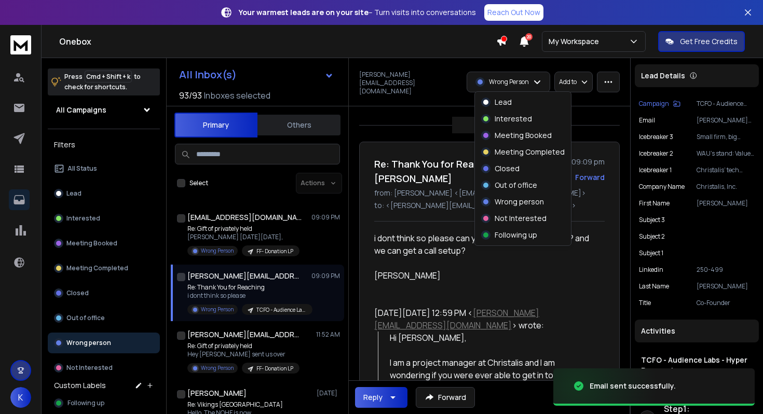 Image resolution: width=763 pixels, height=414 pixels. I want to click on span: Cmd + Shift + k, so click(108, 76).